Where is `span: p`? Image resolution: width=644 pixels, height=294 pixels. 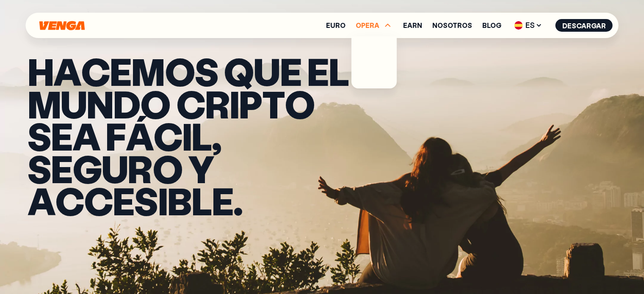
span: p is located at coordinates (250, 104).